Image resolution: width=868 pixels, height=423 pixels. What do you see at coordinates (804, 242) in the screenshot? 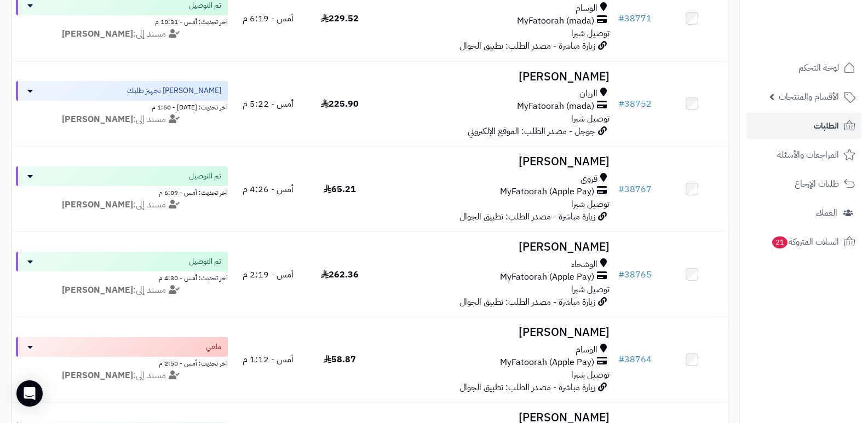
I see `a: السلات المتروكة21` at bounding box center [804, 242].